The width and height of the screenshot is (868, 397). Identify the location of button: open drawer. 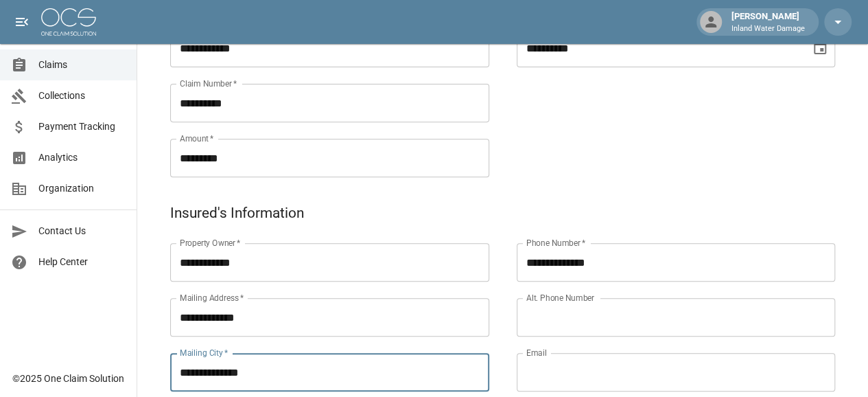
(22, 22).